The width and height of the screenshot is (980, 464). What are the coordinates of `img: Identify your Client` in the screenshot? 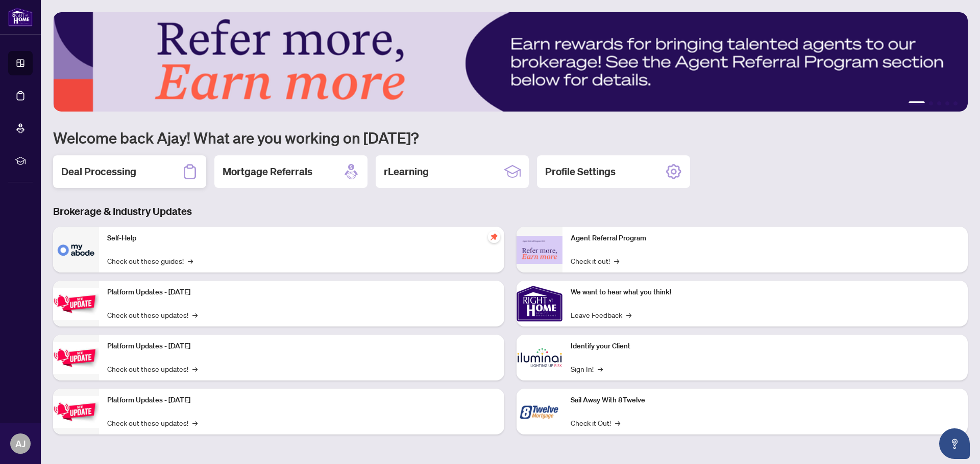 It's located at (539, 358).